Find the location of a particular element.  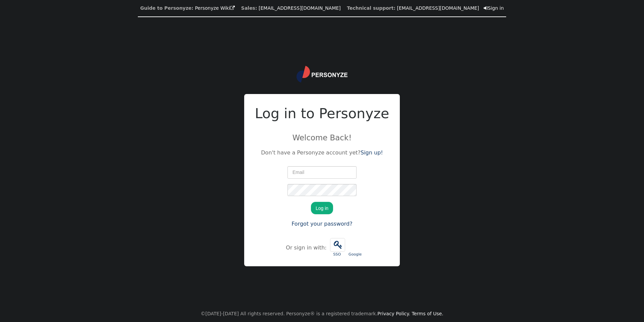

a: Sign in is located at coordinates (494, 8).